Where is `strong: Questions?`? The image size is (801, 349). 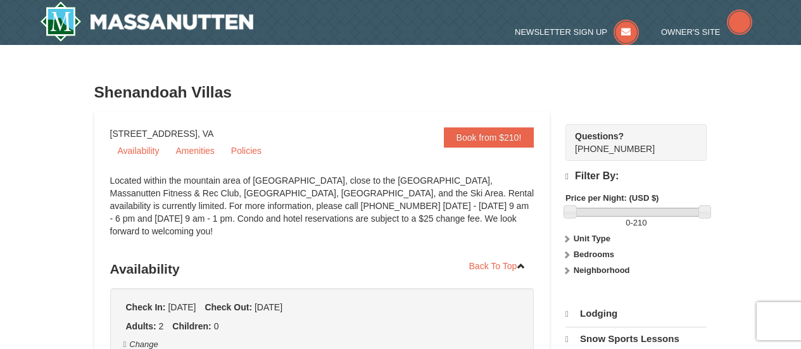 strong: Questions? is located at coordinates (599, 136).